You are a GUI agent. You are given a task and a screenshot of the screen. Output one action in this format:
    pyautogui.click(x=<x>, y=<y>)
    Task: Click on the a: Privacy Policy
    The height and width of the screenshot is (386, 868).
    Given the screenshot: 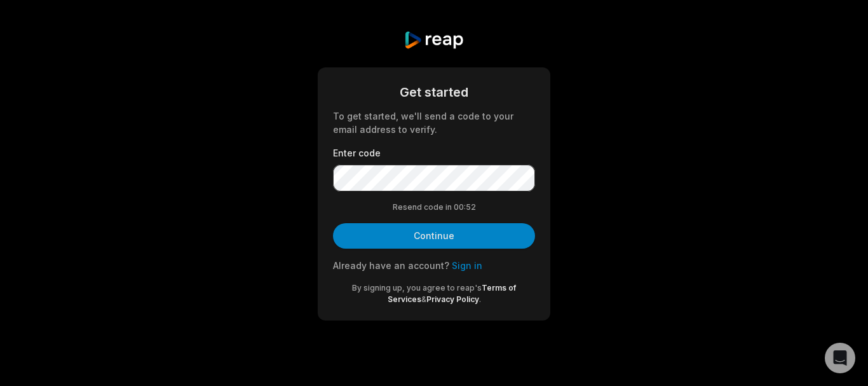 What is the action you would take?
    pyautogui.click(x=453, y=299)
    